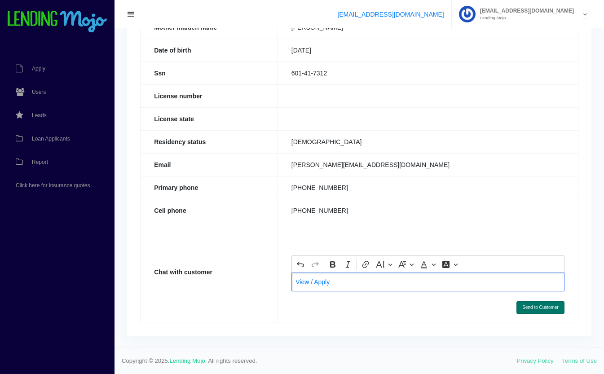  I want to click on span: Copyright © 2025. . All rights reserved., so click(319, 361).